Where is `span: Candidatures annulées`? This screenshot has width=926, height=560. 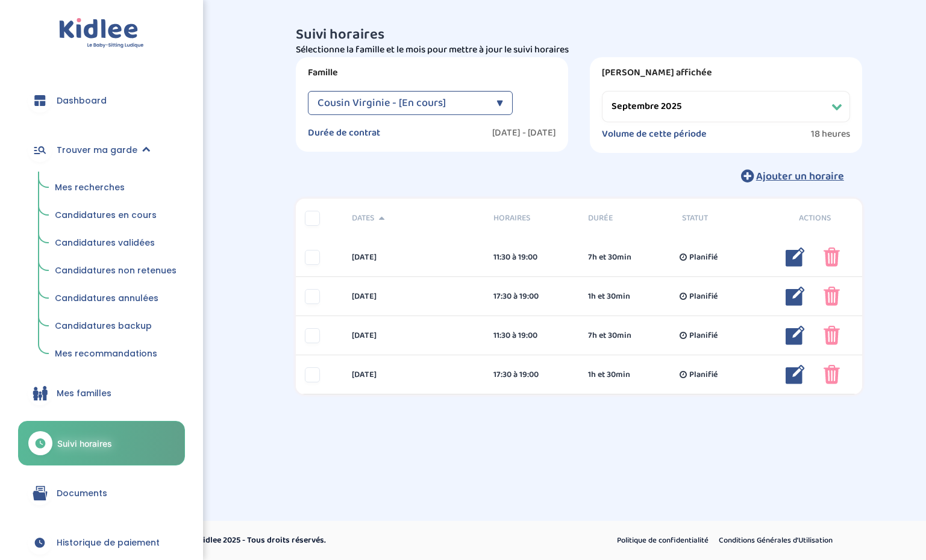
span: Candidatures annulées is located at coordinates (107, 298).